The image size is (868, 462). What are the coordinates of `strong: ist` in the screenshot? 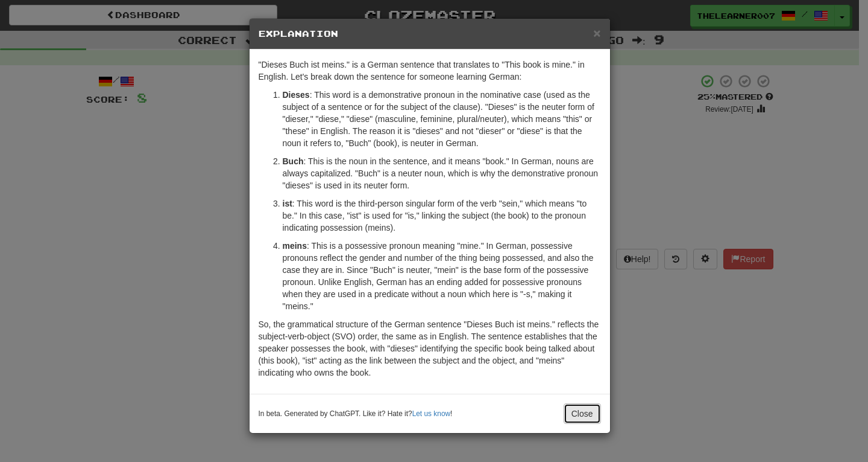 It's located at (288, 203).